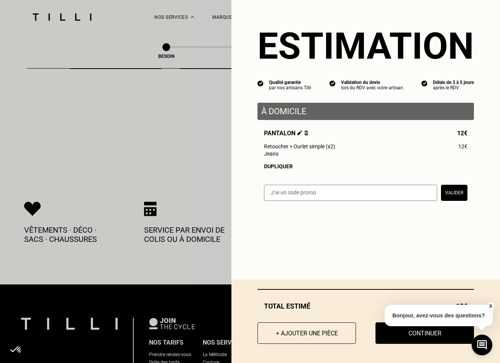  Describe the element at coordinates (372, 82) in the screenshot. I see `div: Validation du devis` at that location.